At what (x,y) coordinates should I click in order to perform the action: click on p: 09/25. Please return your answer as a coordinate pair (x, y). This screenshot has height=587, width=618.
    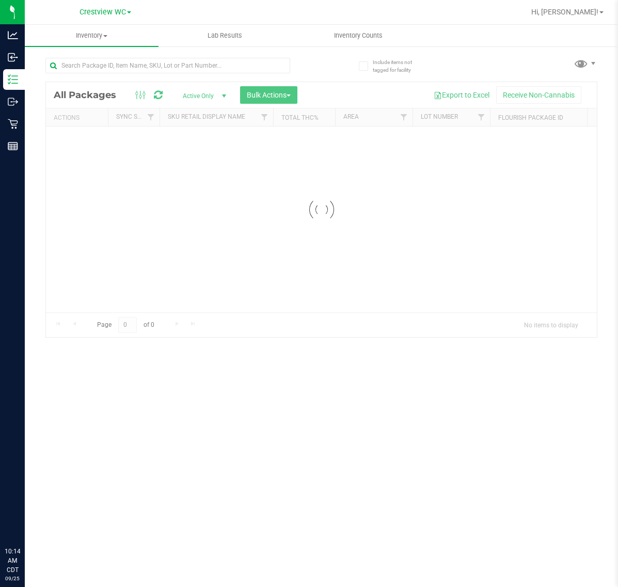
    Looking at the image, I should click on (12, 579).